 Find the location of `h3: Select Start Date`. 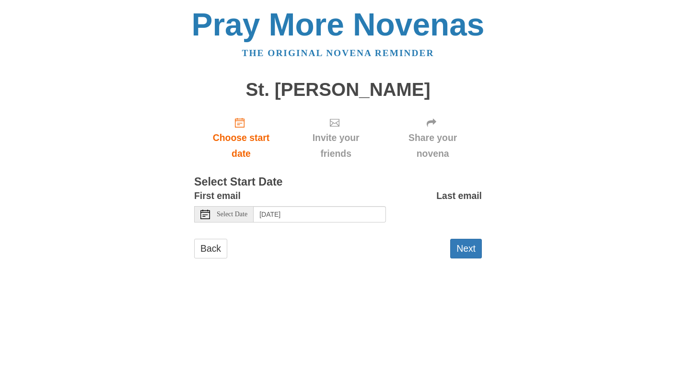

h3: Select Start Date is located at coordinates (338, 182).